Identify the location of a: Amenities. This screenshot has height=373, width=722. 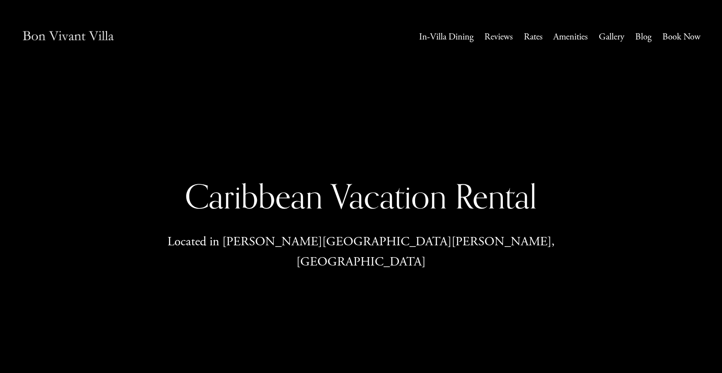
(570, 37).